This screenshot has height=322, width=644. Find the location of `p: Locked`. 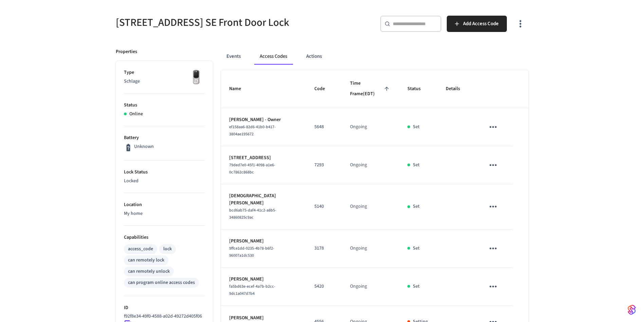

p: Locked is located at coordinates (164, 181).